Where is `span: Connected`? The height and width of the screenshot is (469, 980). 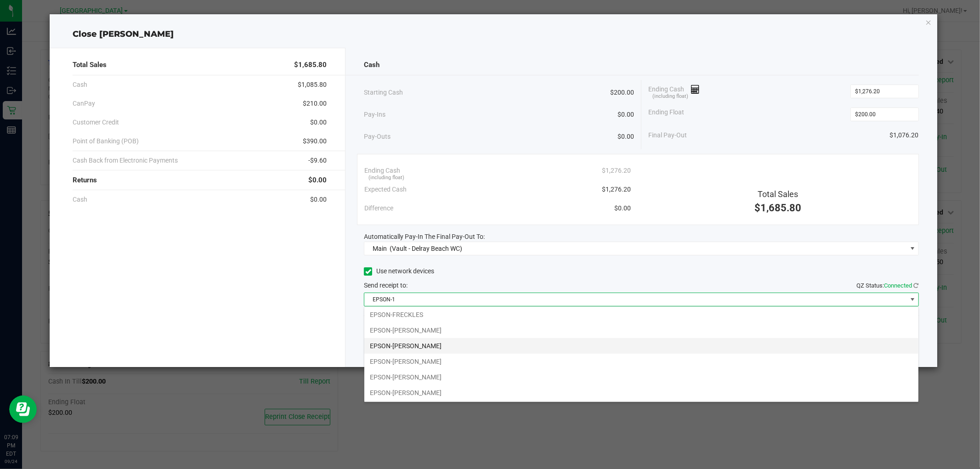 span: Connected is located at coordinates (898, 285).